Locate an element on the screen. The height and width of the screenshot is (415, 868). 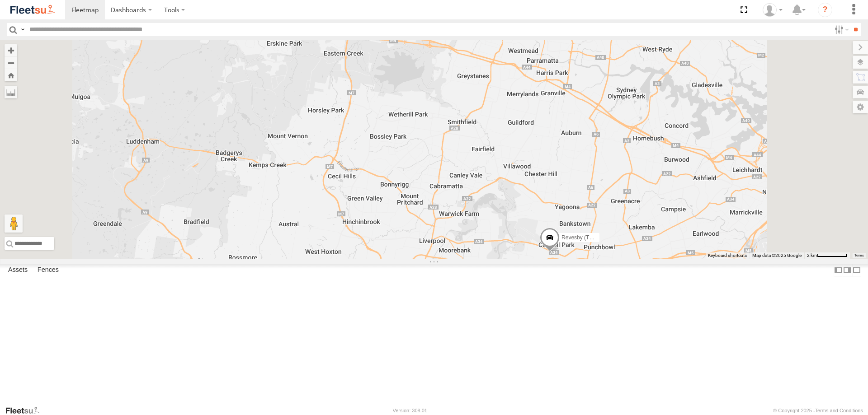
label: Dock Summary Table to the Right is located at coordinates (847, 270).